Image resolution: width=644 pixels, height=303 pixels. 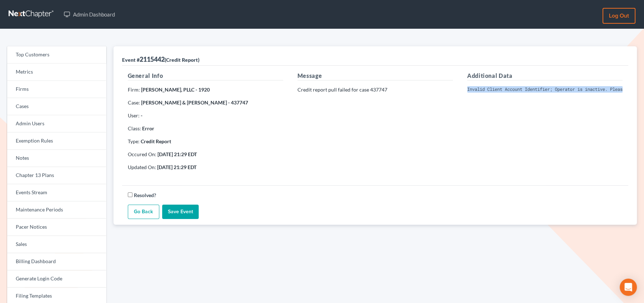 What do you see at coordinates (149, 128) in the screenshot?
I see `strong: Error` at bounding box center [149, 128].